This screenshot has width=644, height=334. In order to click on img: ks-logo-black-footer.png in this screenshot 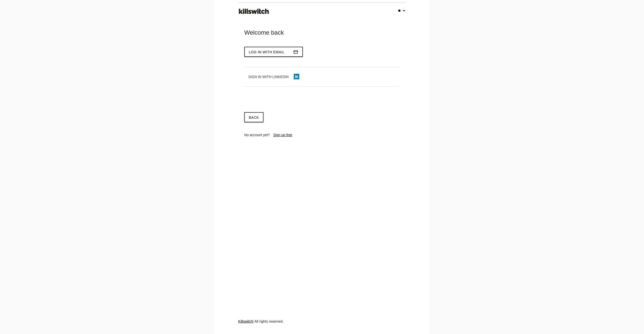, I will do `click(254, 11)`.